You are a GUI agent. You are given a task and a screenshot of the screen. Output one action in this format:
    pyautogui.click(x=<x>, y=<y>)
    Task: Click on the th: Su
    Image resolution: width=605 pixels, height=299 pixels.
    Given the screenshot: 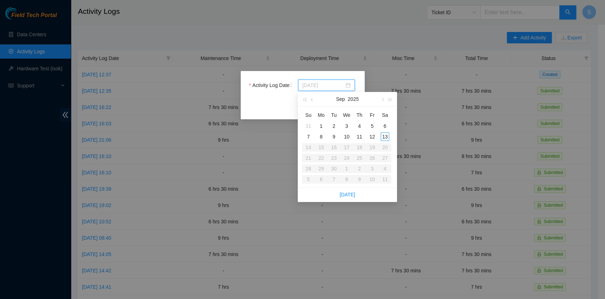 What is the action you would take?
    pyautogui.click(x=308, y=115)
    